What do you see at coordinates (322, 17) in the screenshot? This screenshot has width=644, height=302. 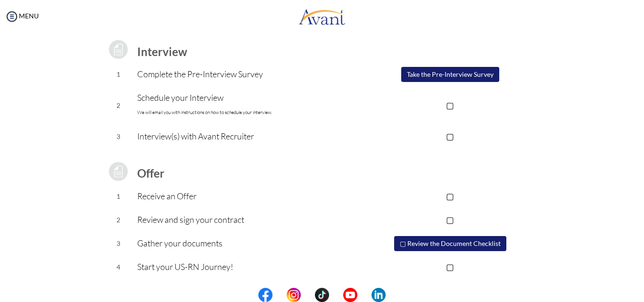 I see `img: logo.png` at bounding box center [322, 17].